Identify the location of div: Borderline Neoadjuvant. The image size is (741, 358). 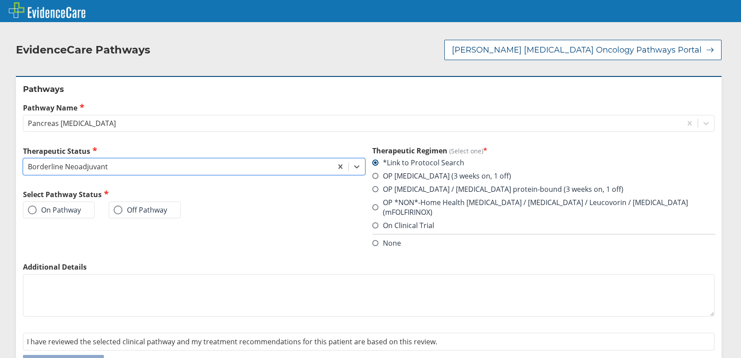
(68, 167).